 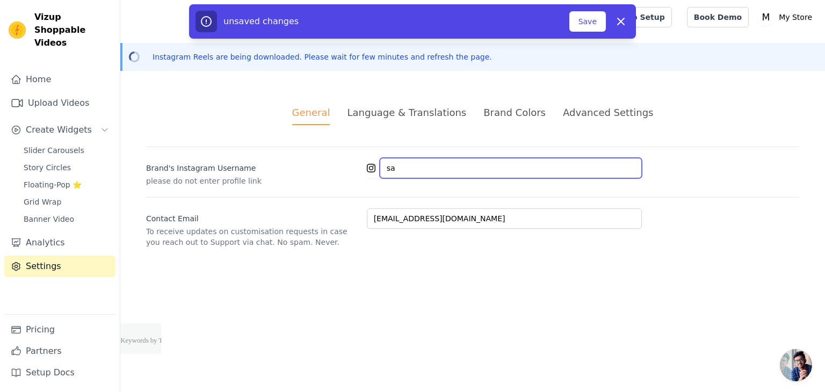 I want to click on label: Brand's Instagram Username, so click(x=252, y=166).